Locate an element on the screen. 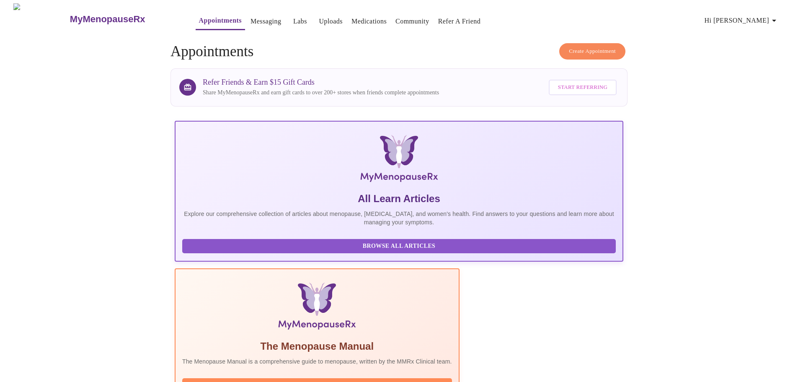 The width and height of the screenshot is (798, 382). span: Start Referring is located at coordinates (583, 87).